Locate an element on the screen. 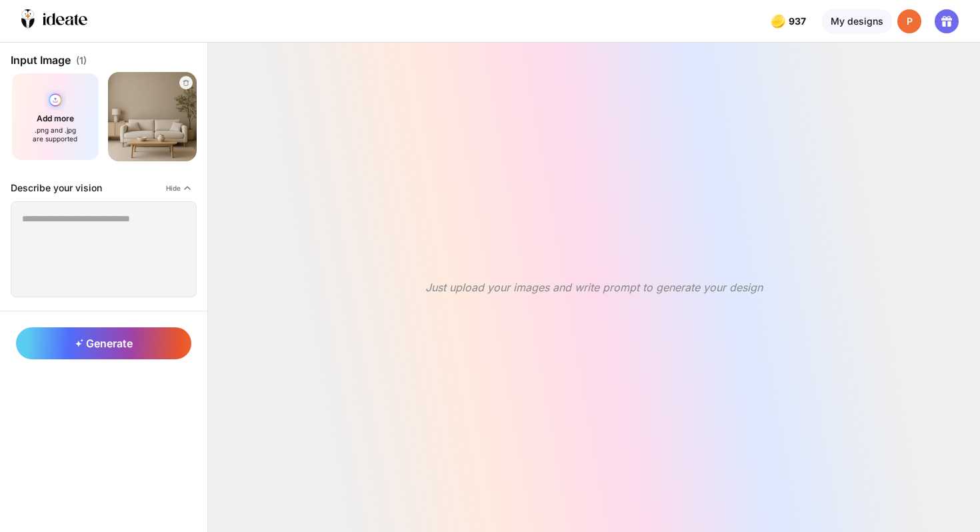 This screenshot has height=532, width=980. span: Hide is located at coordinates (173, 188).